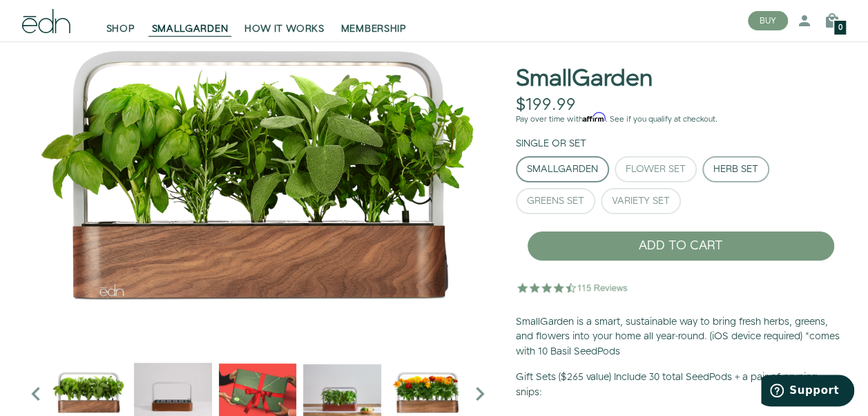 Image resolution: width=868 pixels, height=416 pixels. What do you see at coordinates (594, 118) in the screenshot?
I see `span: Affirm` at bounding box center [594, 118].